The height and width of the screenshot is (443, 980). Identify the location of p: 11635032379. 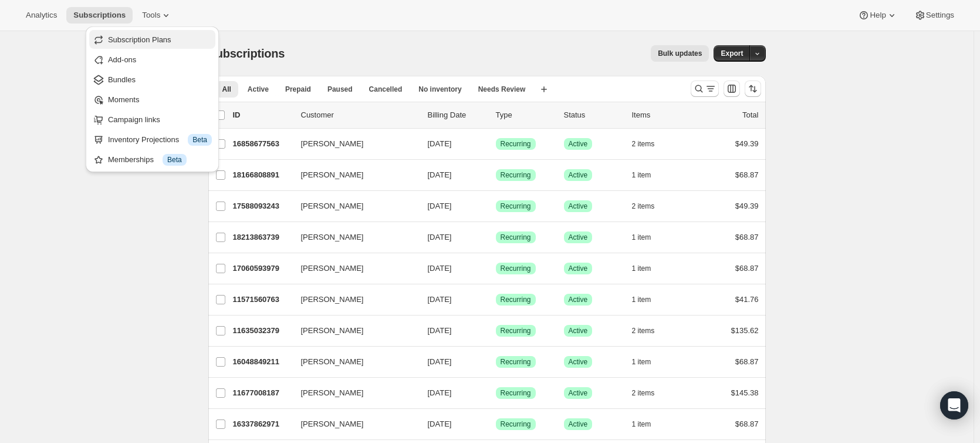
(262, 331).